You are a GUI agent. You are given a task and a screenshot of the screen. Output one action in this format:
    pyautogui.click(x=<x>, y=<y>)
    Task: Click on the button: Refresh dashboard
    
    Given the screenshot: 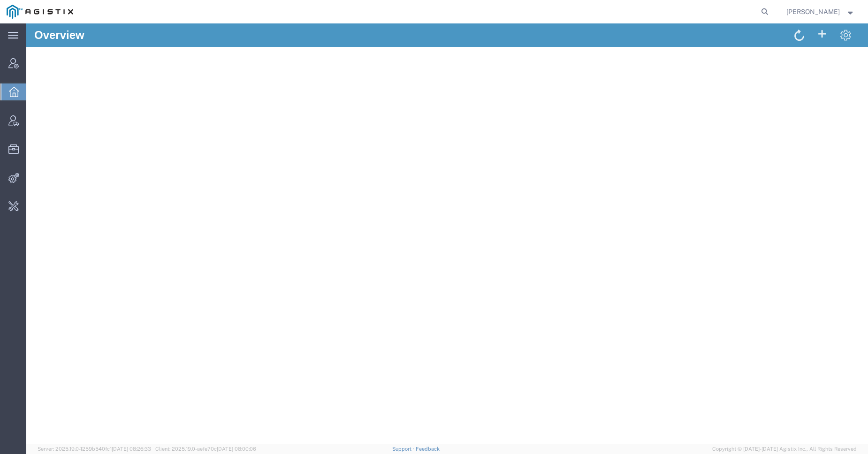 What is the action you would take?
    pyautogui.click(x=773, y=13)
    